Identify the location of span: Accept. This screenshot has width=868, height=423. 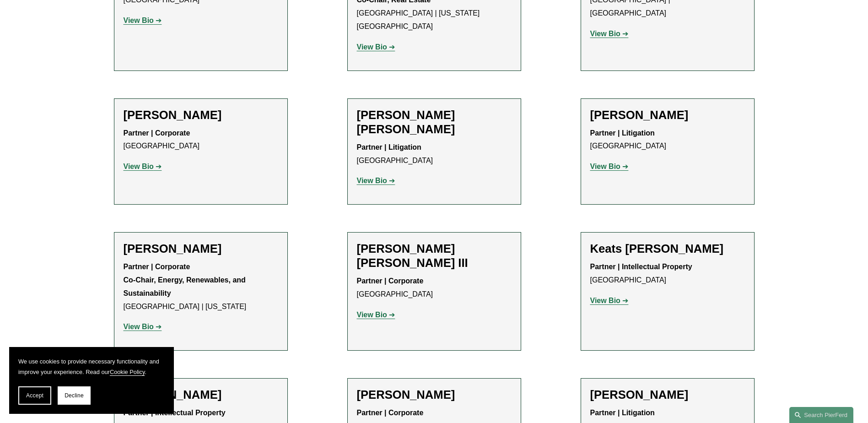
(35, 395).